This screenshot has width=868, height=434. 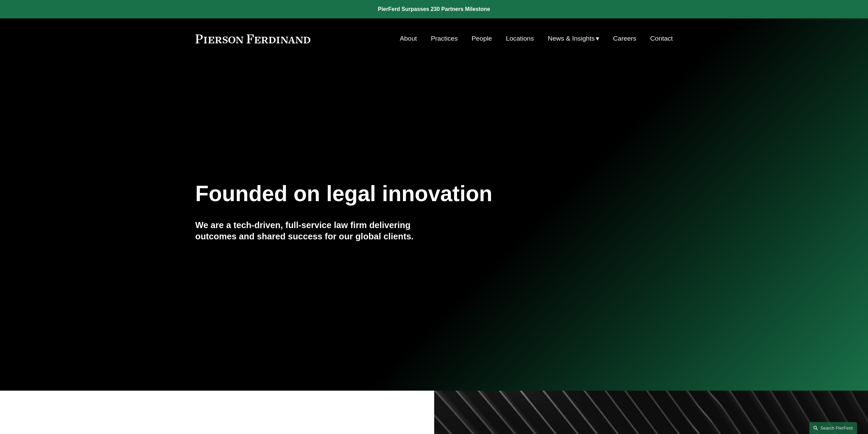 I want to click on a: About, so click(x=409, y=39).